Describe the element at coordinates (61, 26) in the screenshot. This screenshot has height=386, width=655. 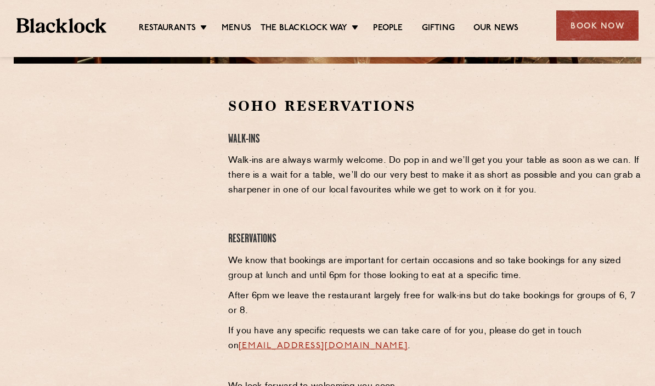
I see `img: BL_Textured_Logo-footer-cropped.svg` at that location.